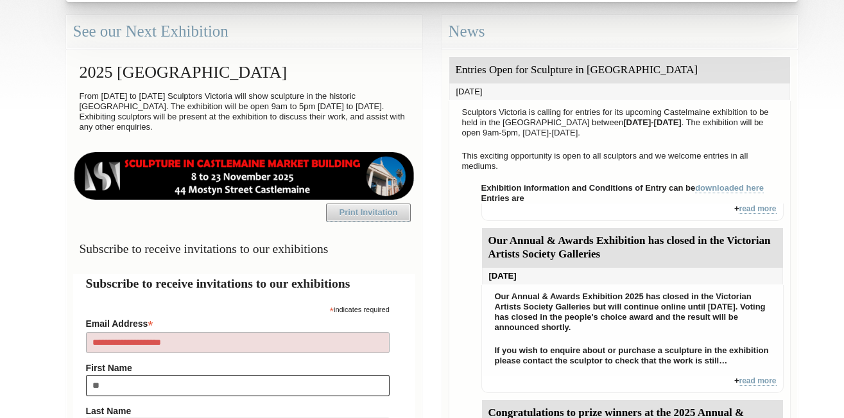 Image resolution: width=844 pixels, height=418 pixels. Describe the element at coordinates (238, 411) in the screenshot. I see `label: Last Name` at that location.